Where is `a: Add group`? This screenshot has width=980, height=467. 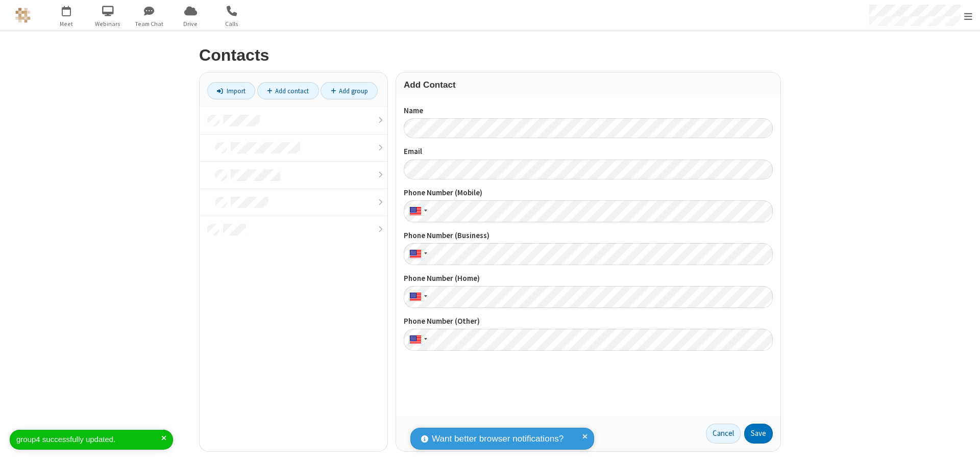 a: Add group is located at coordinates (349, 90).